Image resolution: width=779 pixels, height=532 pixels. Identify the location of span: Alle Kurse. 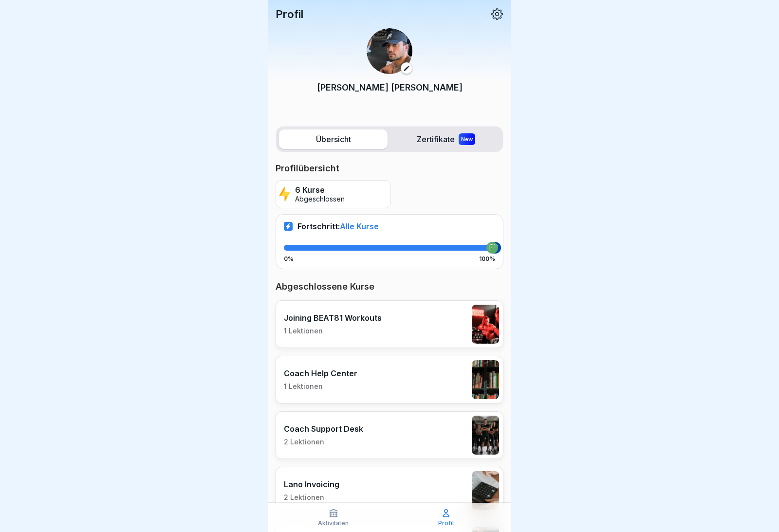
(360, 227).